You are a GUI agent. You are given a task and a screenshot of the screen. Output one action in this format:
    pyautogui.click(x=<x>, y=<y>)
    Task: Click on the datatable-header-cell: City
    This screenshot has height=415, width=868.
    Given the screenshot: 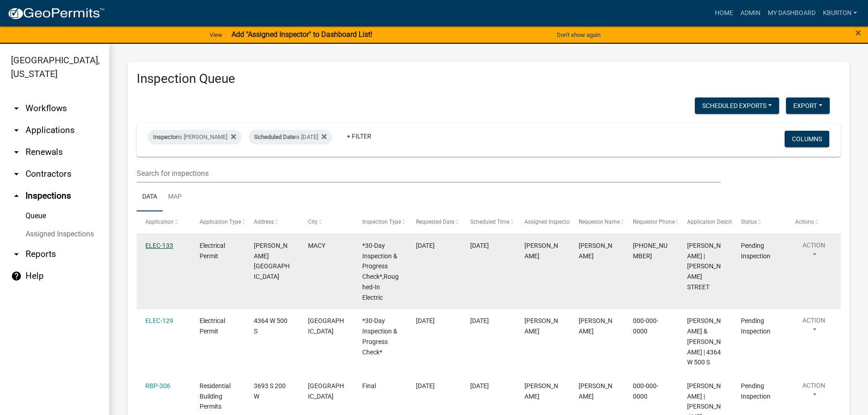 What is the action you would take?
    pyautogui.click(x=326, y=223)
    